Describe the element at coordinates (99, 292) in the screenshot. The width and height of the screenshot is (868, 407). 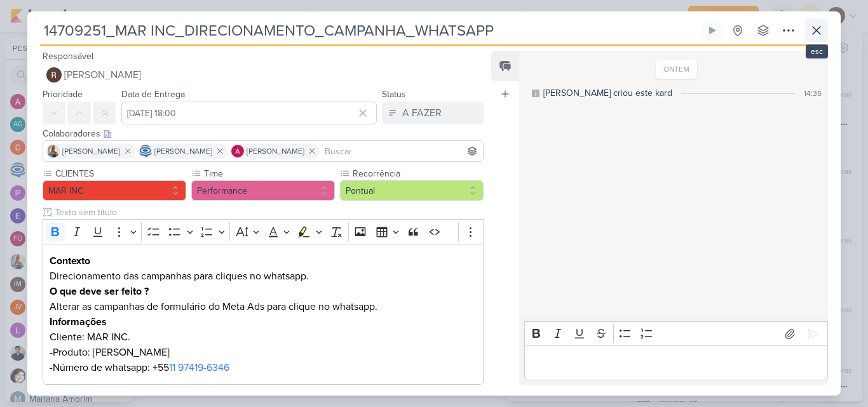
I see `strong: O que deve ser feito ?` at that location.